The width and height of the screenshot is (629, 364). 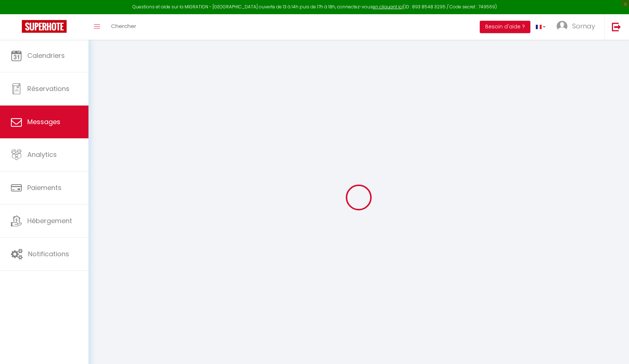 I want to click on span: Calendriers, so click(x=46, y=55).